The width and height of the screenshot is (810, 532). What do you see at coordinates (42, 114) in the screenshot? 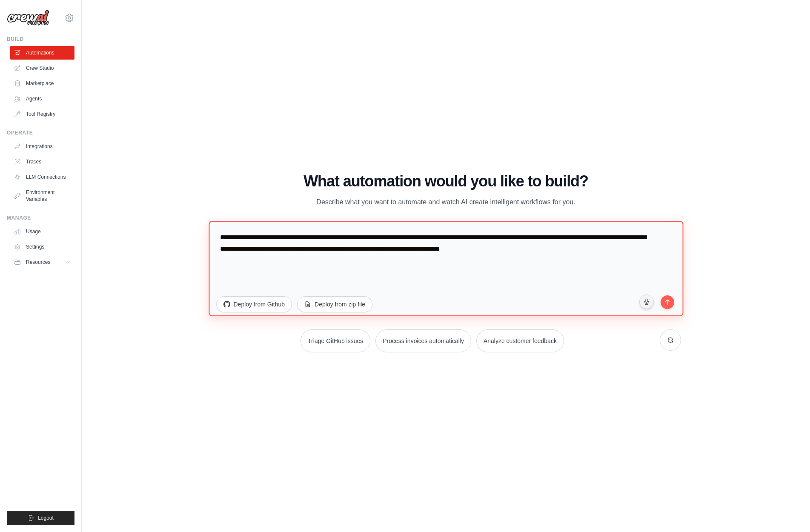
I see `a: Tool Registry` at bounding box center [42, 114].